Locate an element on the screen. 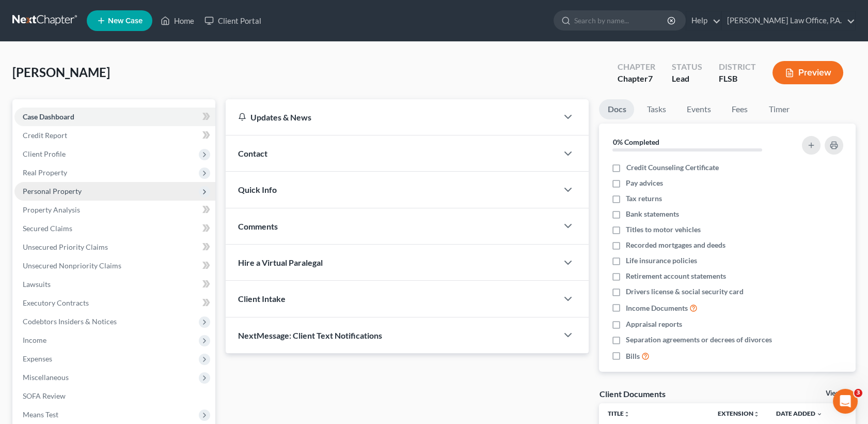  span: Expenses is located at coordinates (37, 358).